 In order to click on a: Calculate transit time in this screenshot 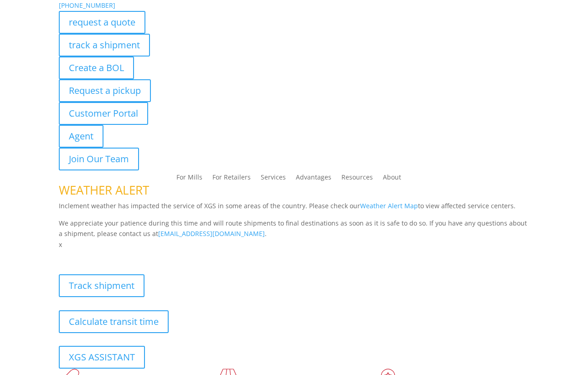, I will do `click(113, 321)`.